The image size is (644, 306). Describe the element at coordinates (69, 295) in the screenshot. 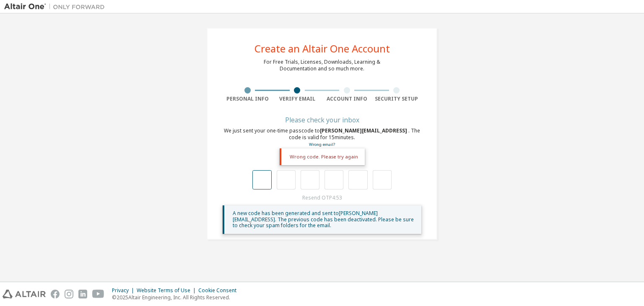

I see `img: instagram.svg` at that location.